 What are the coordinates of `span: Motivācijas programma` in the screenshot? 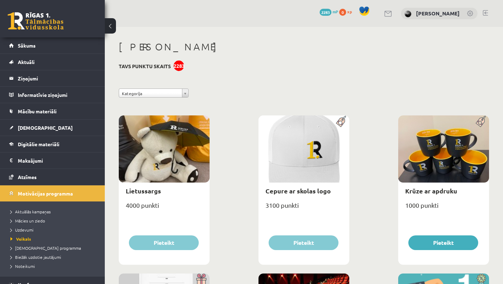 It's located at (45, 193).